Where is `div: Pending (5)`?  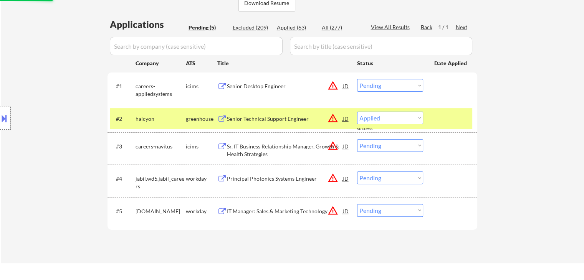 div: Pending (5) is located at coordinates (208, 28).